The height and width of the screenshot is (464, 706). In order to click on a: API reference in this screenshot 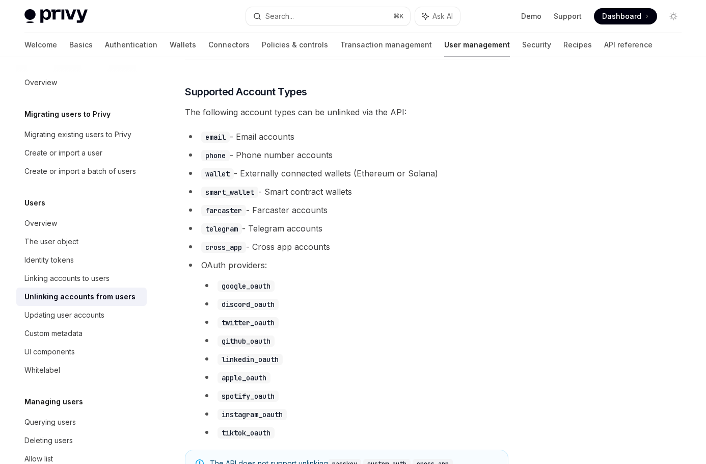, I will do `click(628, 45)`.